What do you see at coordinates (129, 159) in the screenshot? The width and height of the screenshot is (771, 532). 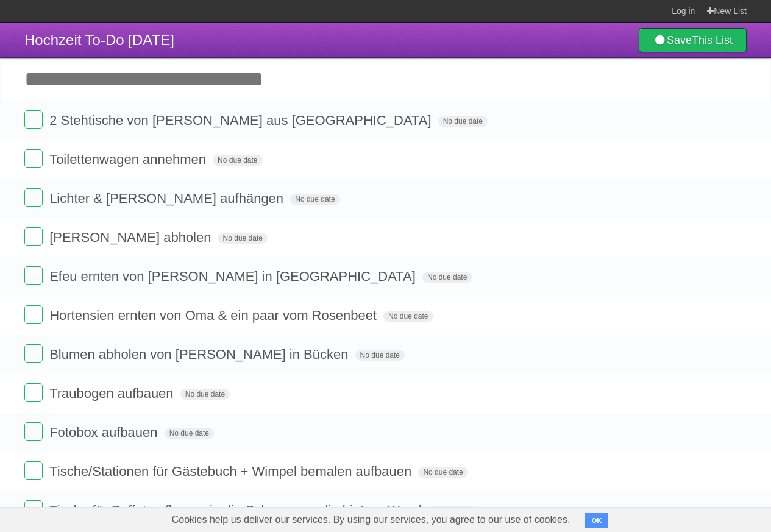 I see `span: Toilettenwagen annehmen` at bounding box center [129, 159].